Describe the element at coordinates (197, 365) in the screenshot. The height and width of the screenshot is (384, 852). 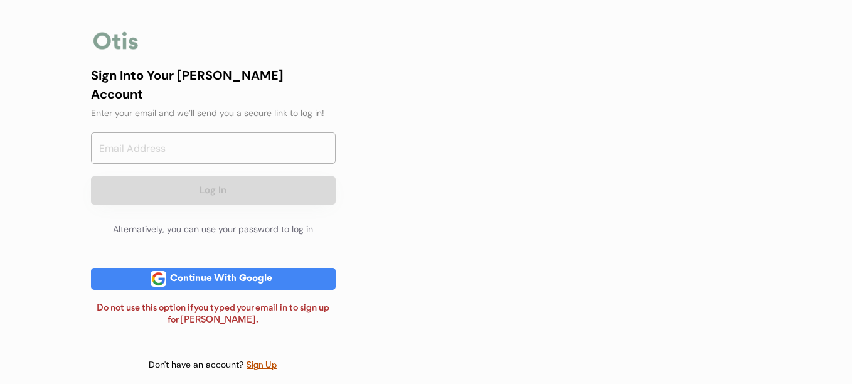
I see `div: Don't have an account?` at that location.